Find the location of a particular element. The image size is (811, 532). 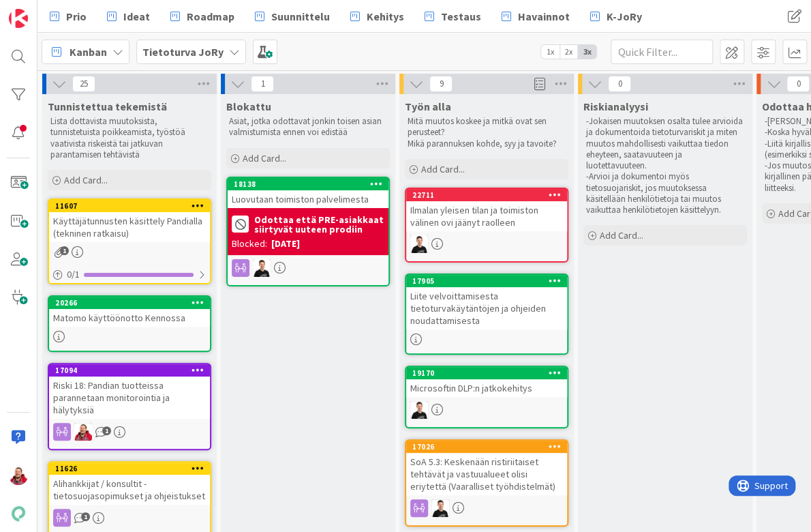

a: Kehitys is located at coordinates (377, 17).